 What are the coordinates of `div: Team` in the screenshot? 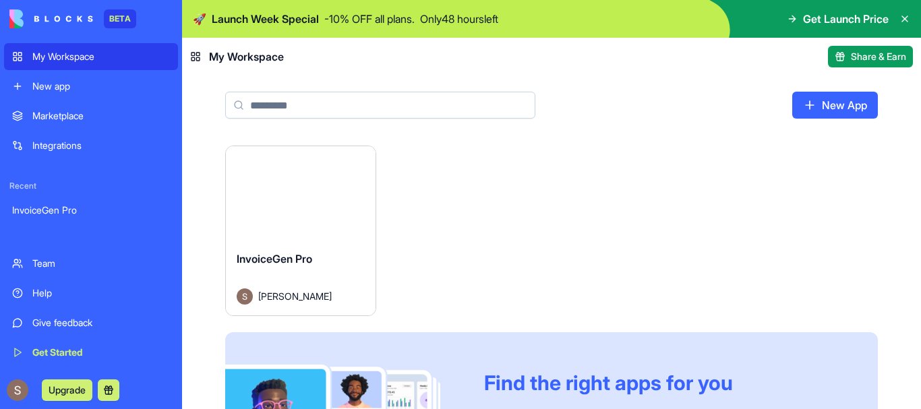 It's located at (101, 264).